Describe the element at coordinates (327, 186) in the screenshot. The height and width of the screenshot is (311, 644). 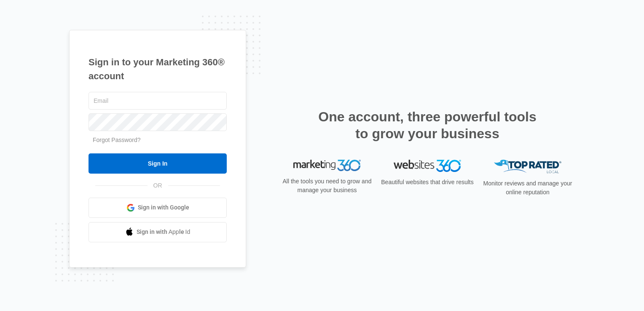
I see `p: All the tools you need to grow and manage your business` at that location.